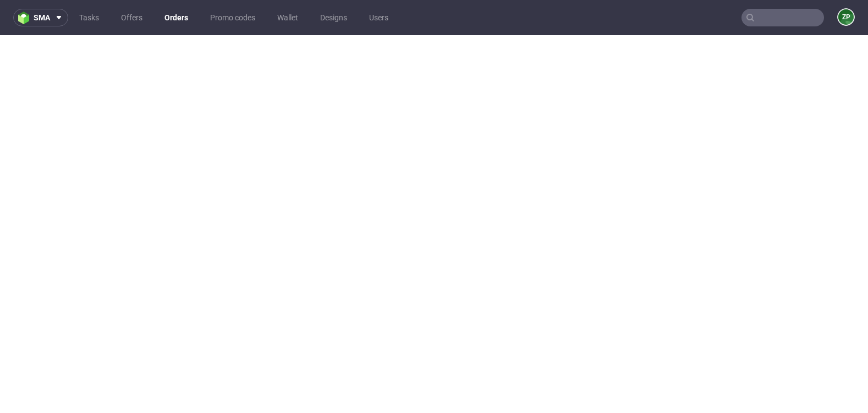 Image resolution: width=868 pixels, height=413 pixels. I want to click on a: Offers, so click(131, 18).